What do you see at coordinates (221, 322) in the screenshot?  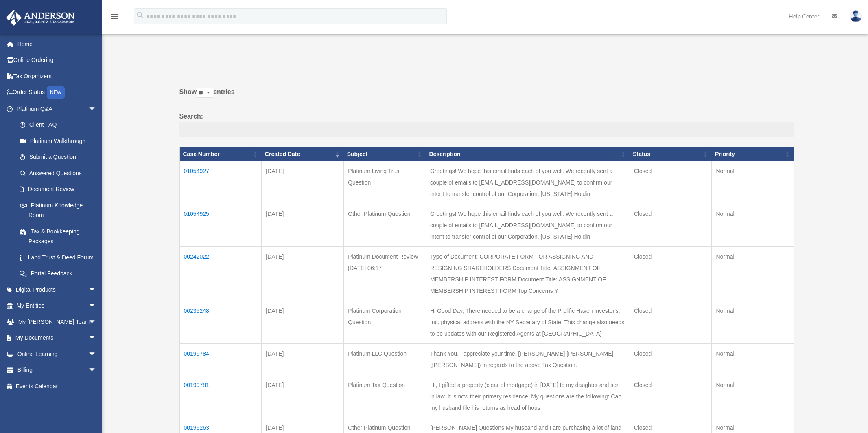 I see `td: 00235248` at bounding box center [221, 322].